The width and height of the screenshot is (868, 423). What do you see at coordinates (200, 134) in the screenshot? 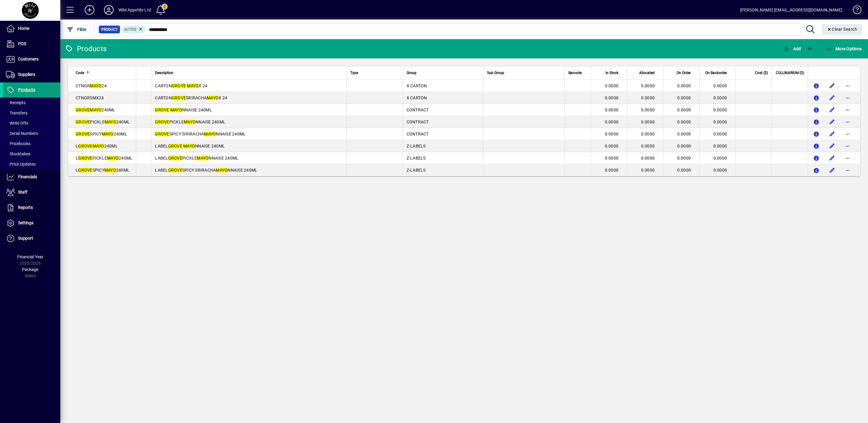
I see `span: SPICY SIRIRACHA NNAISE 240ML` at bounding box center [200, 134].